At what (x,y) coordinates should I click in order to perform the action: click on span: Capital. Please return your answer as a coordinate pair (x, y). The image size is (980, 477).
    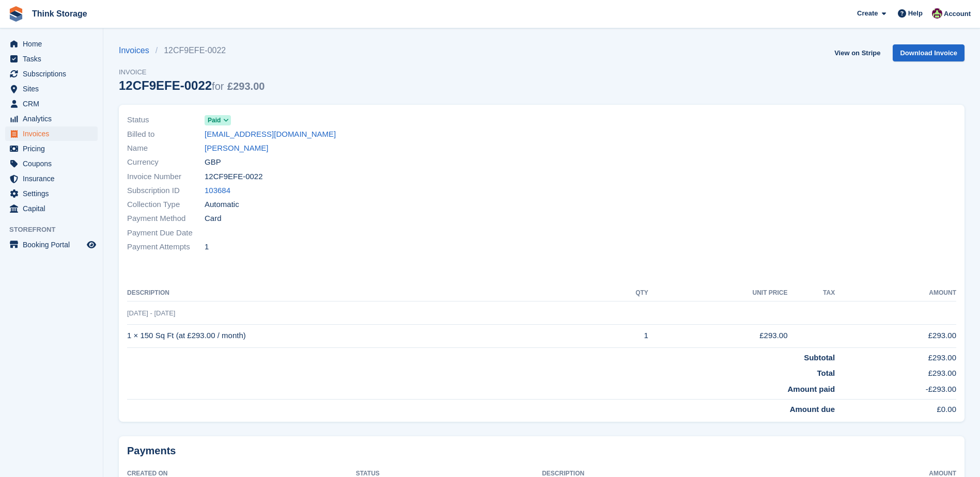
    Looking at the image, I should click on (54, 209).